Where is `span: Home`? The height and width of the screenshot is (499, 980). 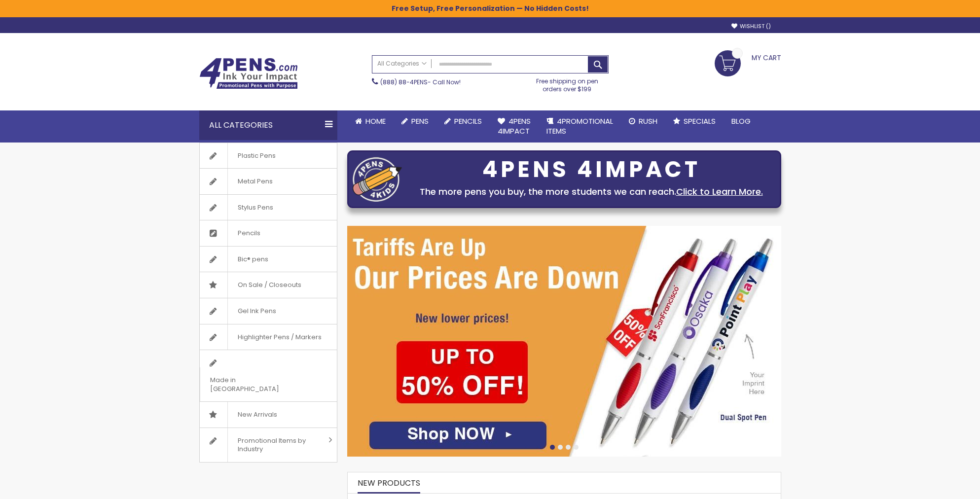
span: Home is located at coordinates (375, 121).